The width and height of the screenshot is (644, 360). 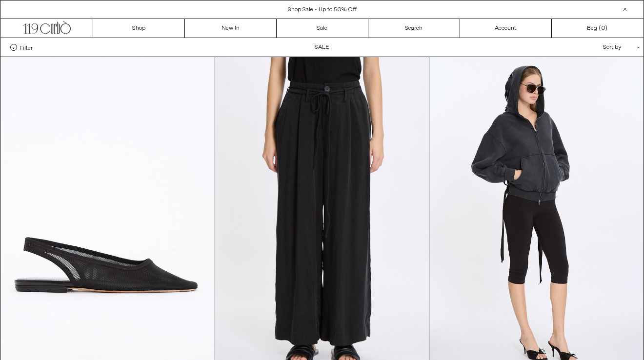 I want to click on a: Bag (), so click(x=598, y=28).